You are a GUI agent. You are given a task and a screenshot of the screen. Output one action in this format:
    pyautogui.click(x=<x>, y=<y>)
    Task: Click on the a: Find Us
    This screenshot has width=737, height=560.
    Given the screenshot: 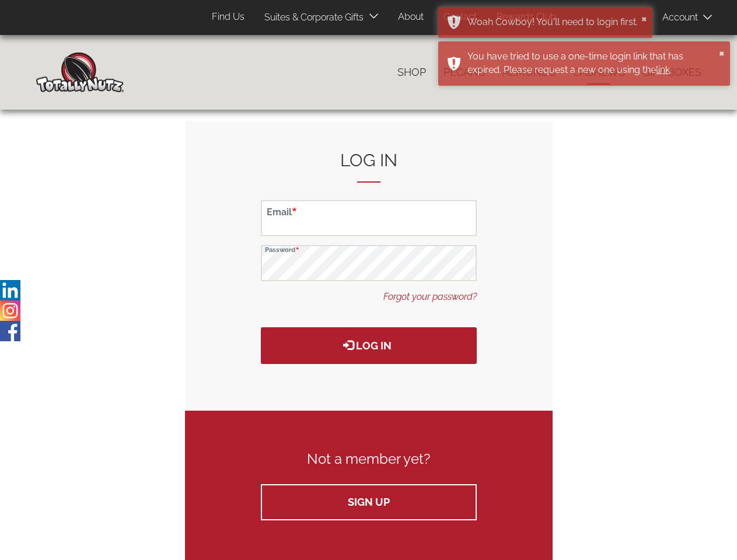 What is the action you would take?
    pyautogui.click(x=228, y=17)
    